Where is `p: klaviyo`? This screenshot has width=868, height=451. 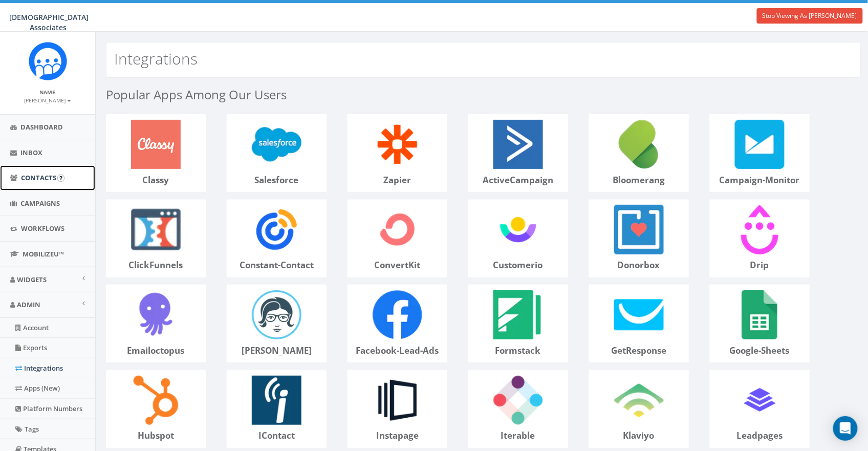 p: klaviyo is located at coordinates (639, 435).